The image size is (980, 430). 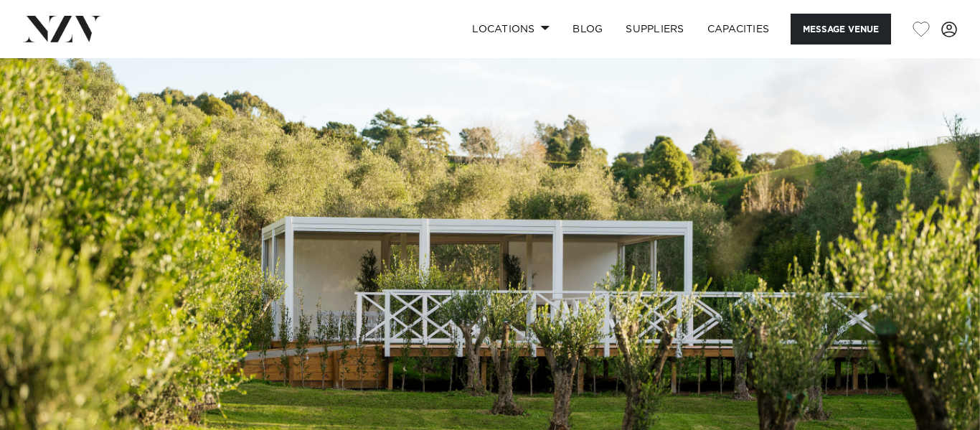 I want to click on a: Locations, so click(x=511, y=29).